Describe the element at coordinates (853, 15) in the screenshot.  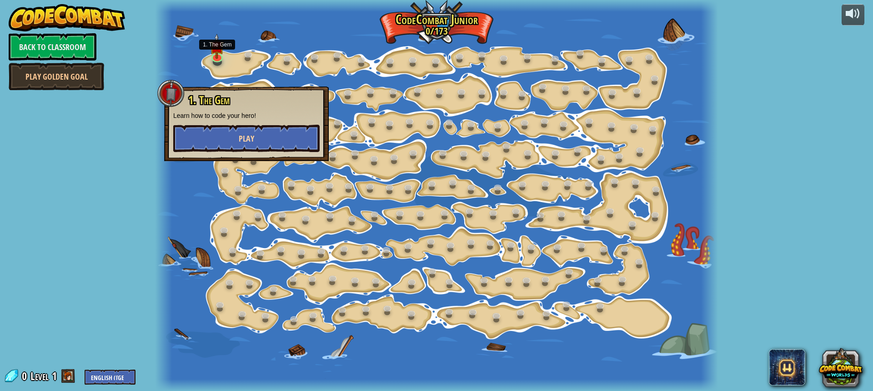
I see `button: Adjust volume` at that location.